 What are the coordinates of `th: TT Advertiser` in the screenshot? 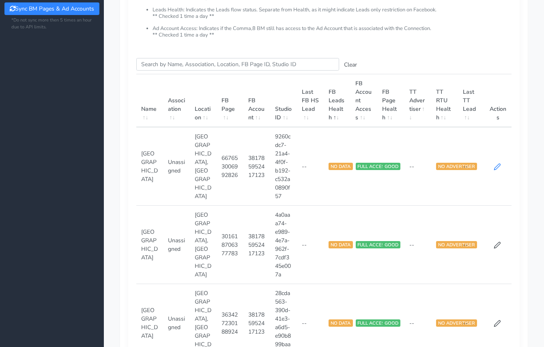 It's located at (417, 101).